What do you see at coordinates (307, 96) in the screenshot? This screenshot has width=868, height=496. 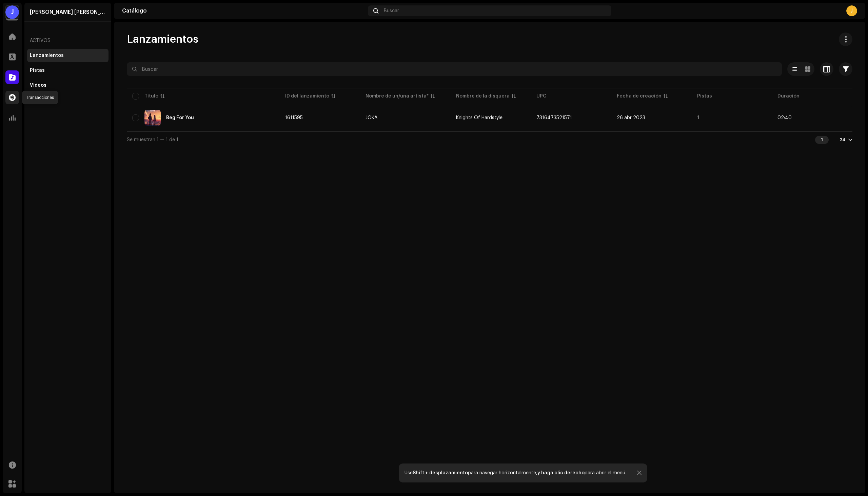 I see `div: ID del lanzamiento` at bounding box center [307, 96].